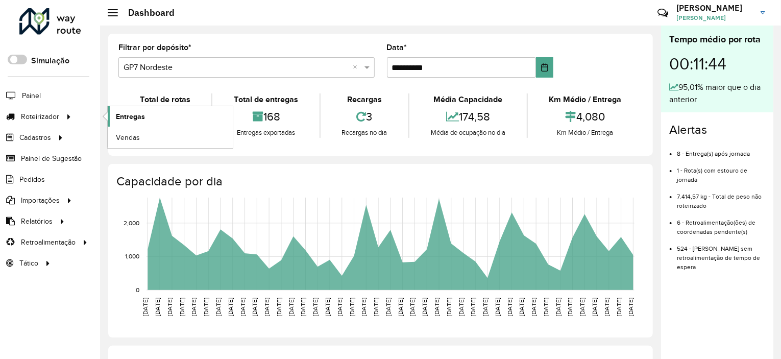 The image size is (781, 359). What do you see at coordinates (358, 67) in the screenshot?
I see `span: Clear all` at bounding box center [358, 67].